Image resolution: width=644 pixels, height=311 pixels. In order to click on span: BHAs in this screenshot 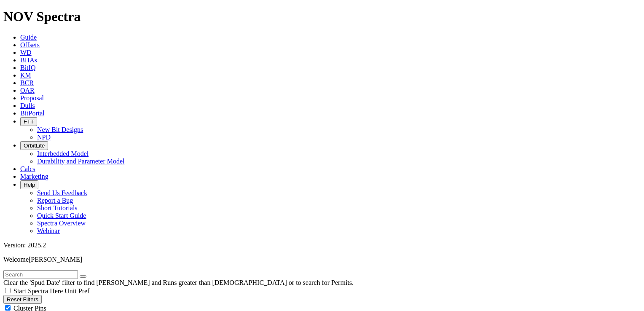, I will do `click(28, 60)`.